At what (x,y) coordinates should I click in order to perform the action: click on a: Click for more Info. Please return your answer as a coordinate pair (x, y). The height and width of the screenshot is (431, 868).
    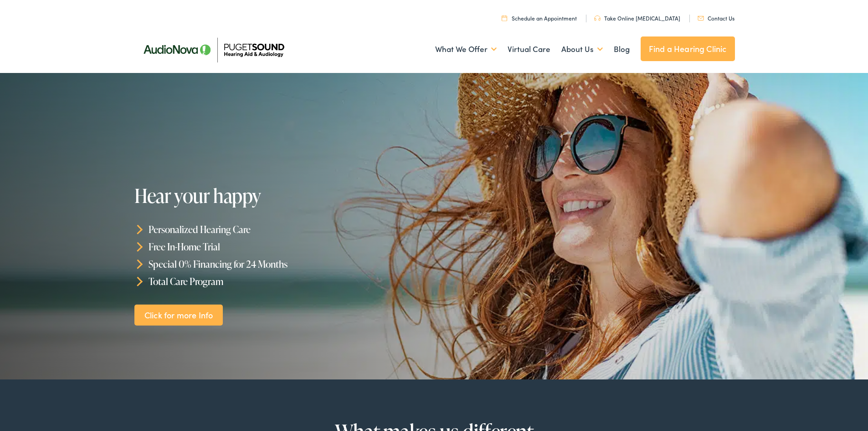
    Looking at the image, I should click on (178, 315).